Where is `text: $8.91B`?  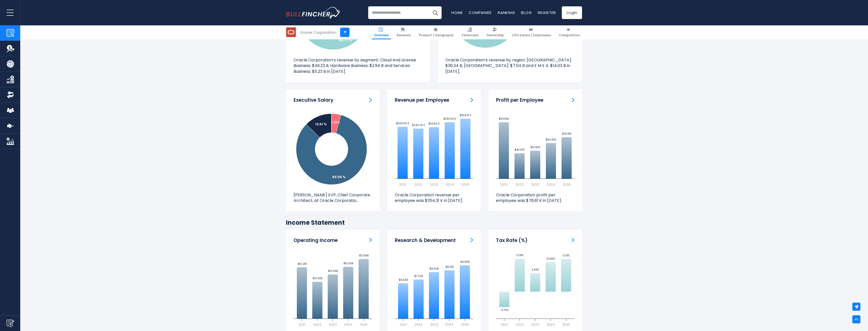
text: $8.91B is located at coordinates (449, 266).